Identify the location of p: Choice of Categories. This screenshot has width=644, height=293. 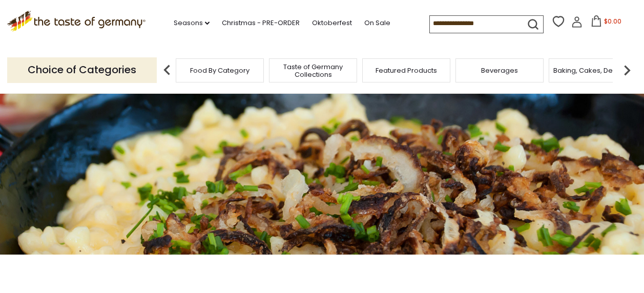
(82, 70).